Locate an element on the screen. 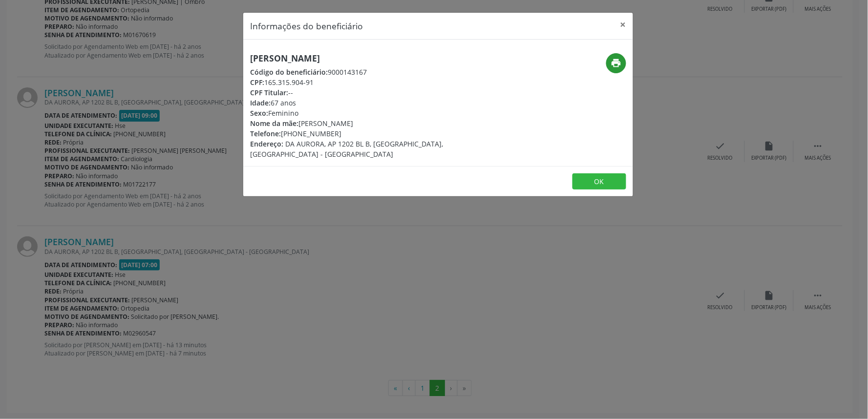  button: print is located at coordinates (616, 63).